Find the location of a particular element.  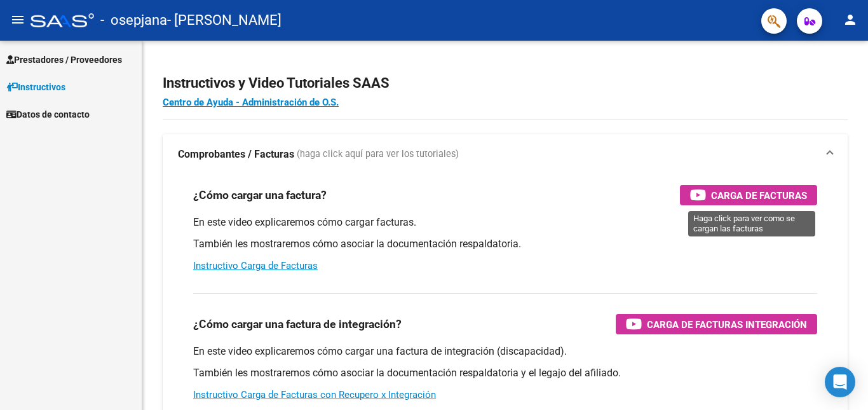

mat-expansion-panel-header: Comprobantes / Facturas (haga click aquí para ver los tutoriales) is located at coordinates (505, 154).